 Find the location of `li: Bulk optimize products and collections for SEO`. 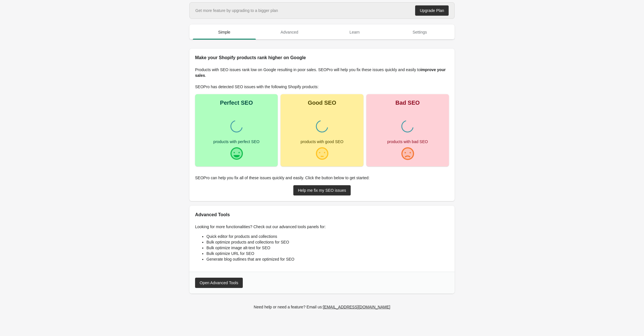

li: Bulk optimize products and collections for SEO is located at coordinates (328, 242).